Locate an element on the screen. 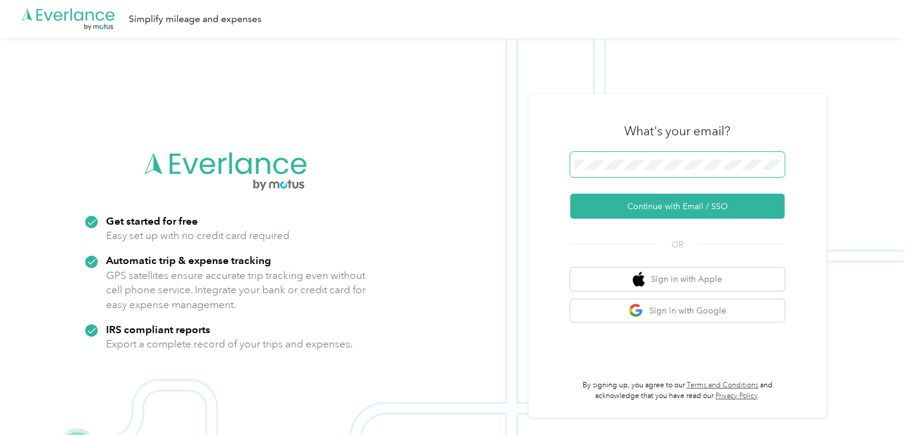 Image resolution: width=909 pixels, height=435 pixels. img: apple logo is located at coordinates (639, 279).